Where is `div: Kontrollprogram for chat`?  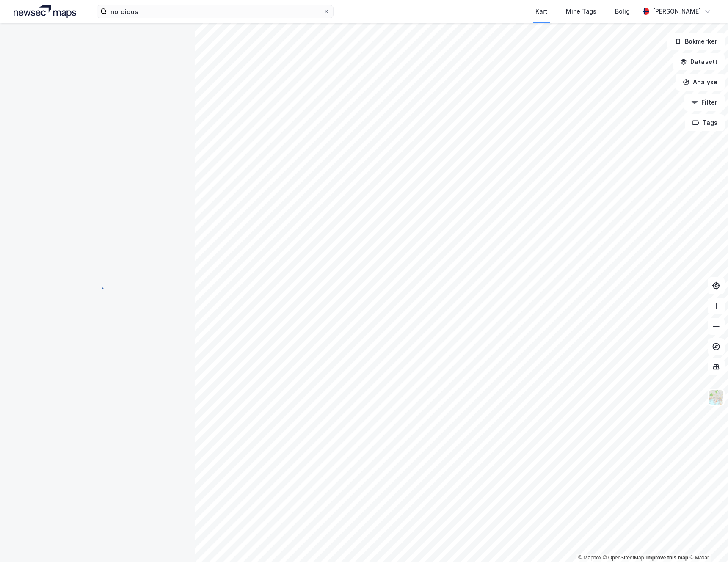 div: Kontrollprogram for chat is located at coordinates (707, 542).